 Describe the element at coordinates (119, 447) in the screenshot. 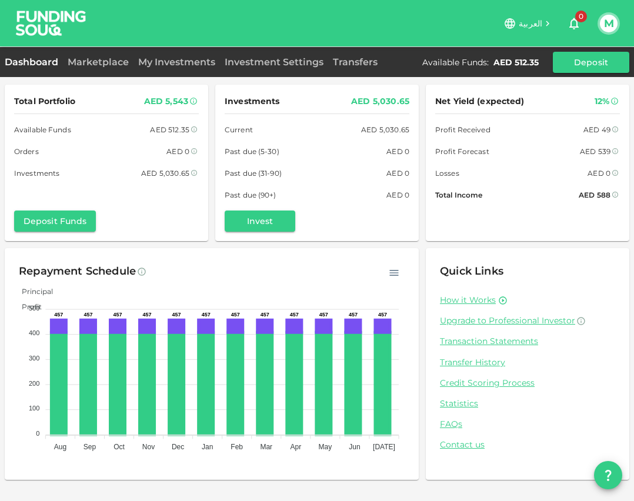

I see `tspan: Oct` at that location.